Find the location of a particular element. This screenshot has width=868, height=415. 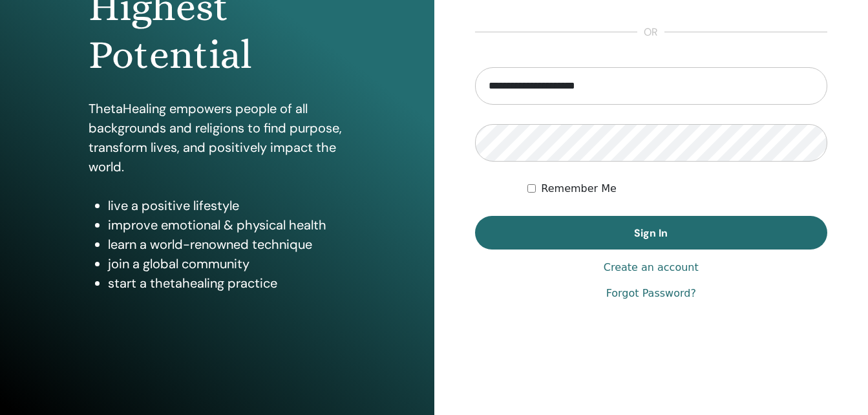

li: improve emotional & physical health is located at coordinates (227, 225).